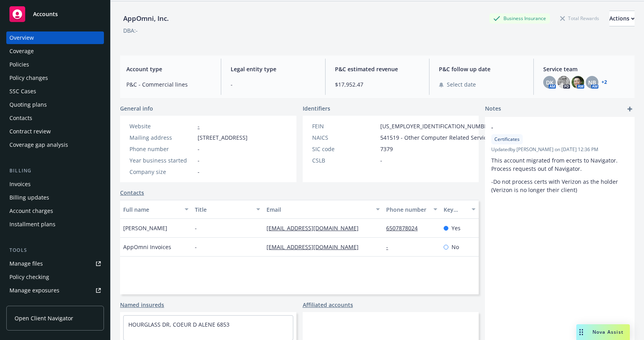 This screenshot has width=644, height=340. Describe the element at coordinates (55, 304) in the screenshot. I see `a: Manage certificates` at that location.